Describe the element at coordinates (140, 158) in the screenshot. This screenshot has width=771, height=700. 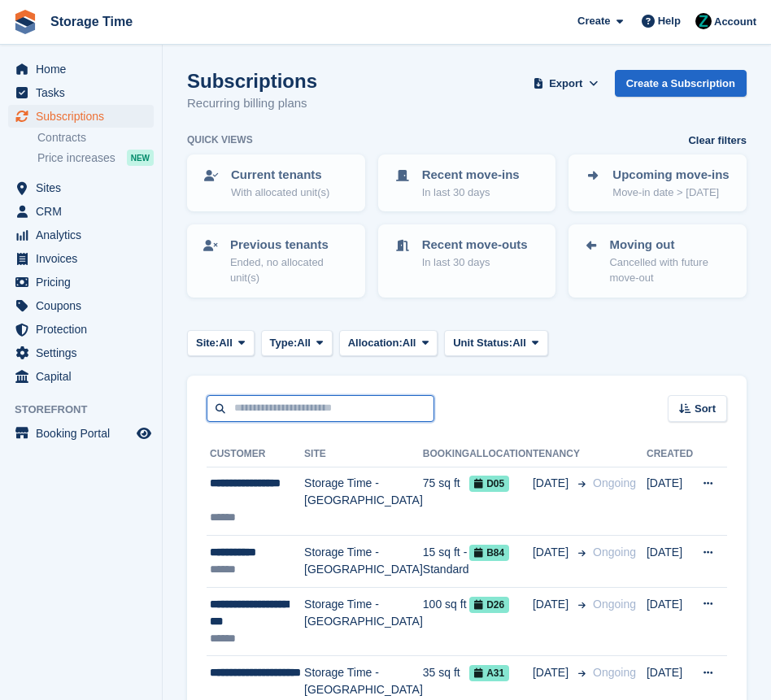
I see `div: NEW` at that location.